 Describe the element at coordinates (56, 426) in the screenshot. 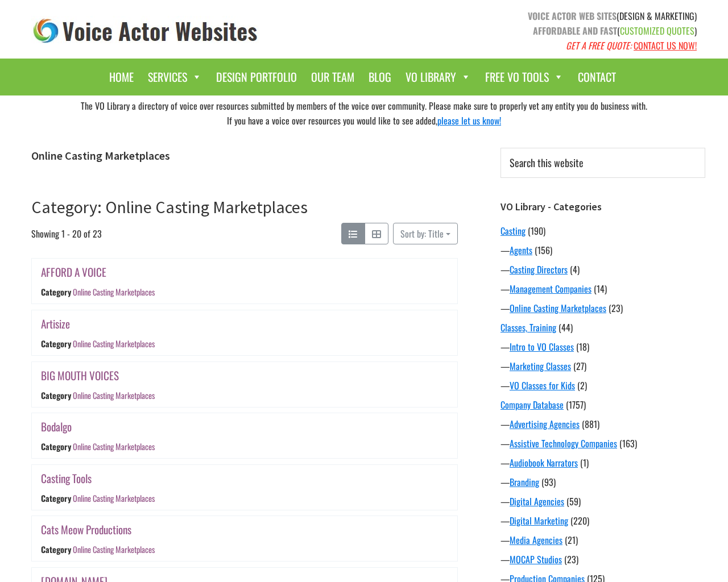

I see `a: Bodalgo` at that location.